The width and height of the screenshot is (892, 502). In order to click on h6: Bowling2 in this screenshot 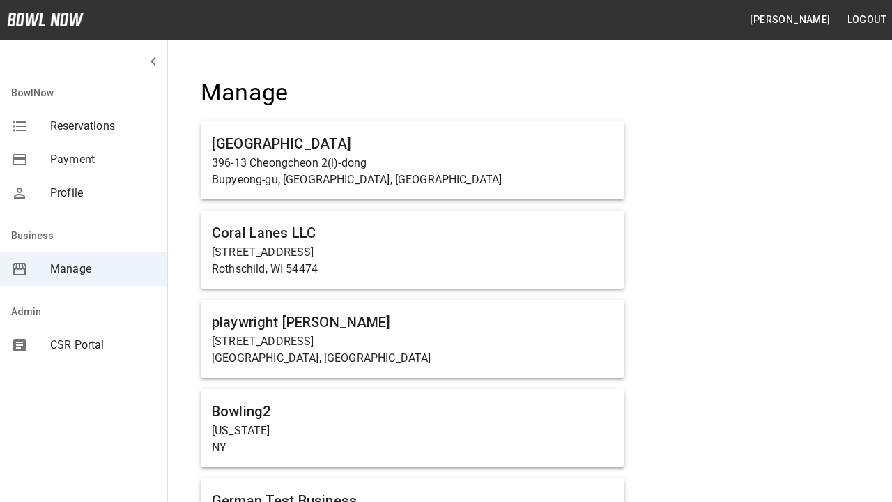, I will do `click(413, 411)`.